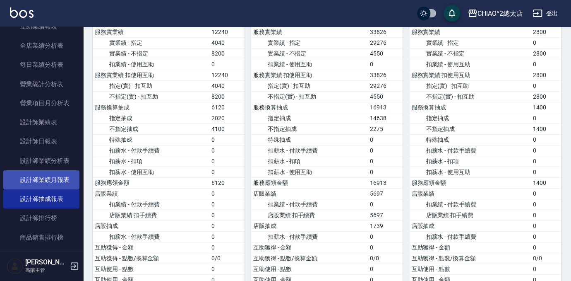 This screenshot has height=281, width=571. Describe the element at coordinates (41, 180) in the screenshot. I see `a: 設計師業績月報表` at that location.